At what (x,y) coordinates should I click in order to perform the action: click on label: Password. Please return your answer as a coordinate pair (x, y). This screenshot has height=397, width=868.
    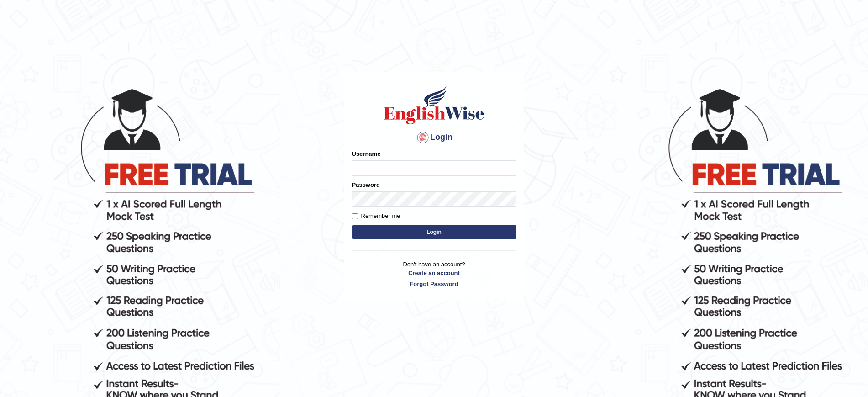
    Looking at the image, I should click on (366, 184).